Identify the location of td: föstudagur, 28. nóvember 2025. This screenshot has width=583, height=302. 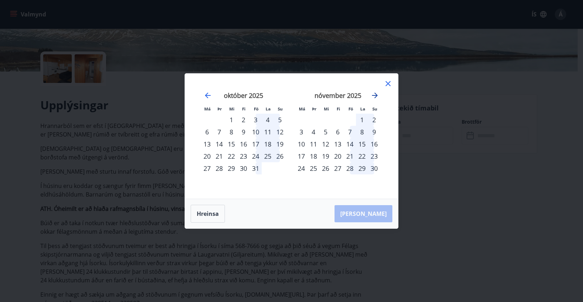
(350, 168).